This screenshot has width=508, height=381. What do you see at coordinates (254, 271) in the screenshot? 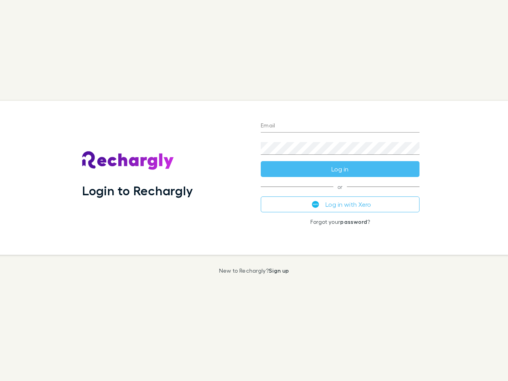
I see `p: New to Rechargly?` at bounding box center [254, 271].